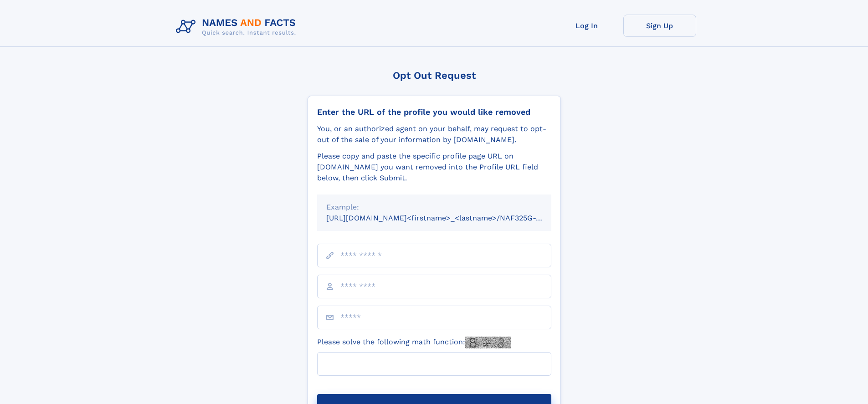  What do you see at coordinates (434, 207) in the screenshot?
I see `div: Example:` at bounding box center [434, 207].